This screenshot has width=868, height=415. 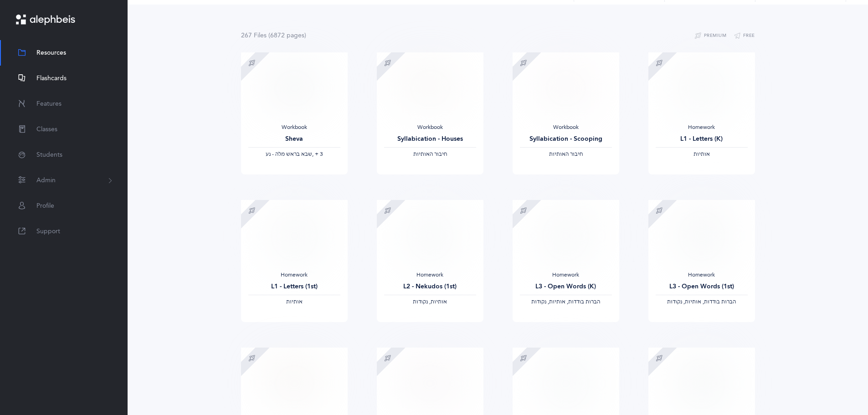 What do you see at coordinates (566, 236) in the screenshot?
I see `img: Homework_L3_OpenWords_R_EN_thumbnail_1731229486.png` at bounding box center [566, 236].